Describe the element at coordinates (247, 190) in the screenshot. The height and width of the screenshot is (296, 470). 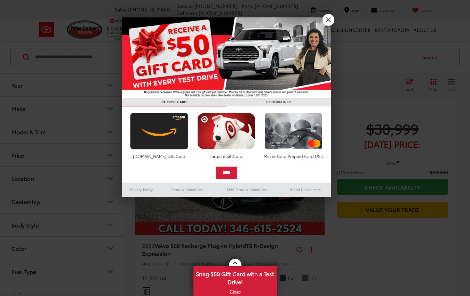
I see `a: SMS Terms & Conditions` at that location.